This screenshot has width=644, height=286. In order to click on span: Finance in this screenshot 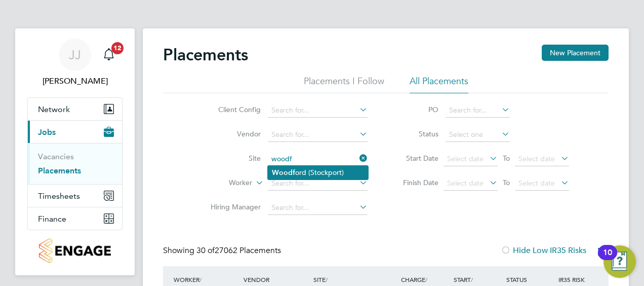, I will do `click(52, 219)`.